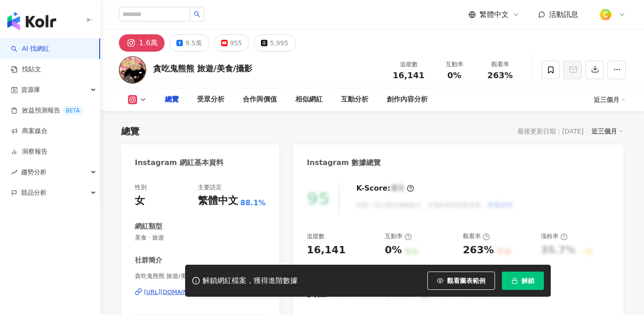 The image size is (644, 315). I want to click on div: Instagram 數據總覽, so click(344, 163).